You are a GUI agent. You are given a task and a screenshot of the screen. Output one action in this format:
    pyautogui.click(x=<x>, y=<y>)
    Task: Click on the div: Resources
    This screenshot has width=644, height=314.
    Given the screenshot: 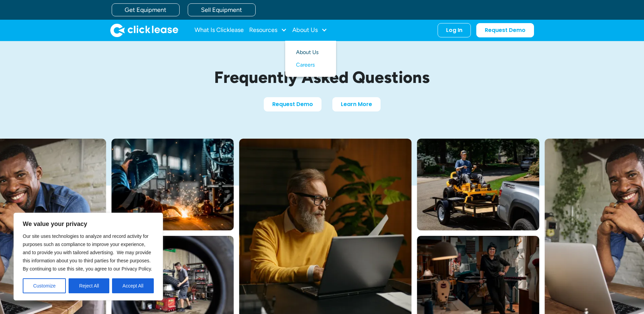 What is the action you would take?
    pyautogui.click(x=268, y=30)
    